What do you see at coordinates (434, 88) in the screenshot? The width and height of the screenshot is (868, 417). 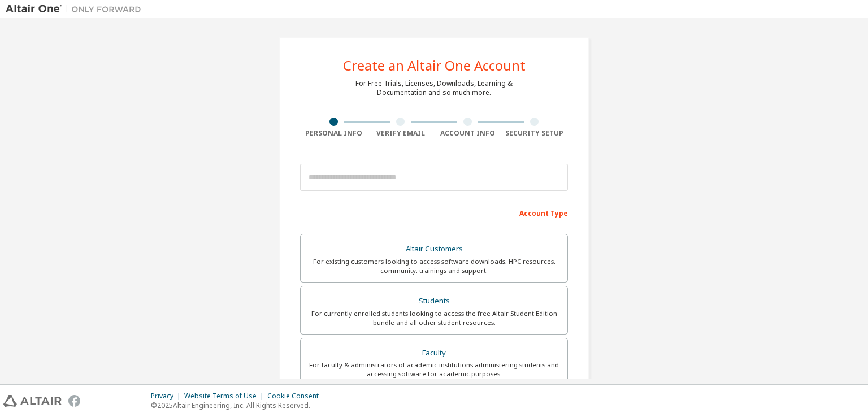 I see `div: For Free Trials, Licenses, Downloads, Learning & Documentation and so much more.` at bounding box center [434, 88].